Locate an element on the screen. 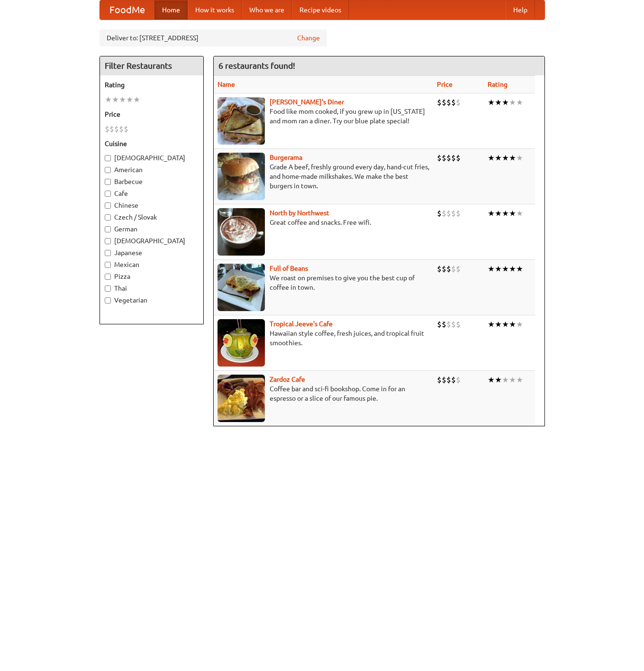 Image resolution: width=644 pixels, height=671 pixels. p: We roast on premises to give you the best cup of coffee in town. is located at coordinates (323, 283).